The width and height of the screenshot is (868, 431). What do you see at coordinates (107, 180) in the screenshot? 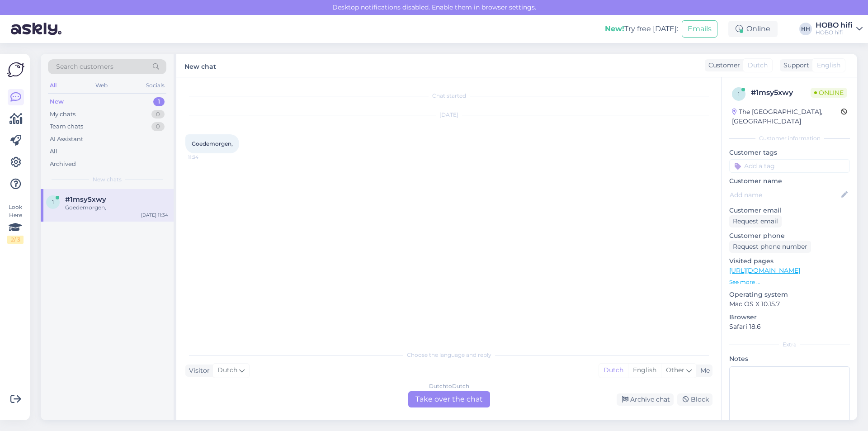
I see `span: New chats` at bounding box center [107, 180].